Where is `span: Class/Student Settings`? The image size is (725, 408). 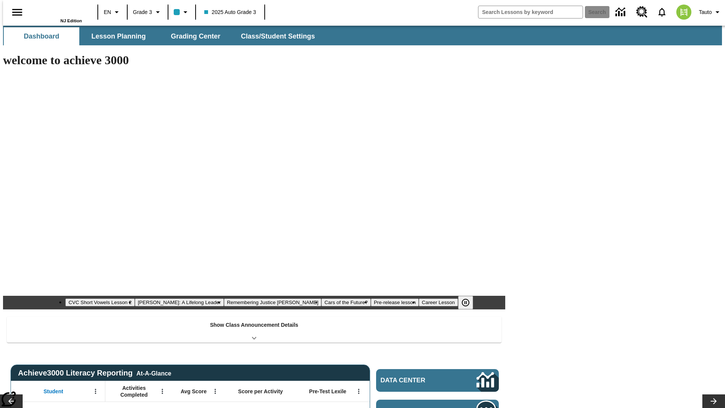 span: Class/Student Settings is located at coordinates (278, 36).